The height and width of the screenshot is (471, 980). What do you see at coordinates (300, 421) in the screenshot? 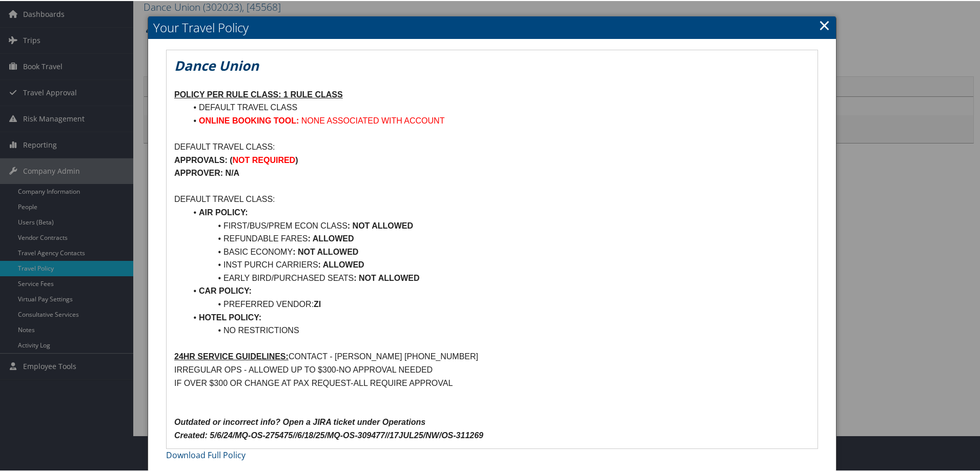
I see `em: Outdated or incorrect info? Open a JIRA ticket under Operations` at bounding box center [300, 421].